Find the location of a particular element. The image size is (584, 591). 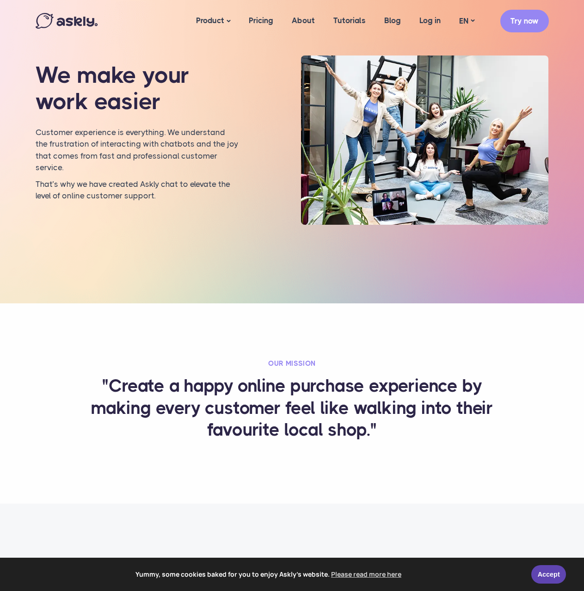

p: That’s why we have created Askly chat to elevate the level of online customer support. is located at coordinates (137, 190).